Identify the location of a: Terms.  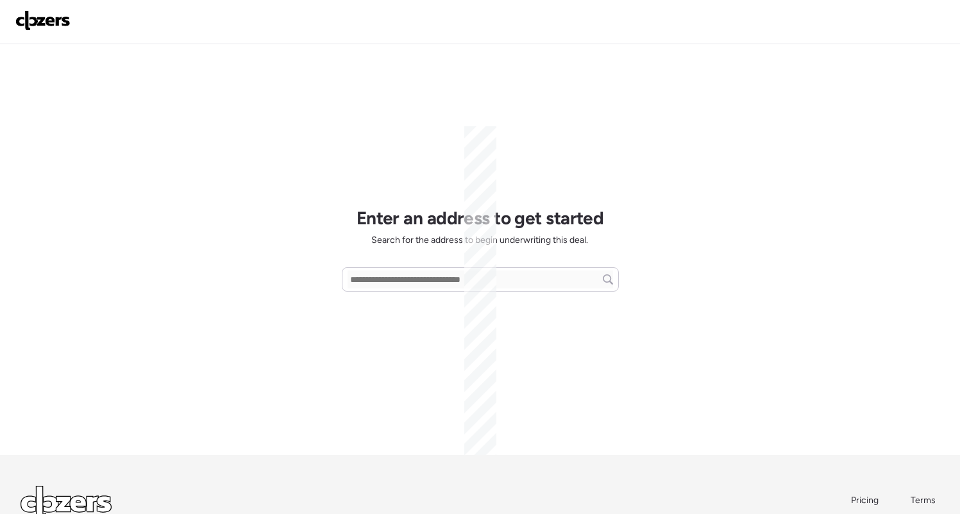
(925, 501).